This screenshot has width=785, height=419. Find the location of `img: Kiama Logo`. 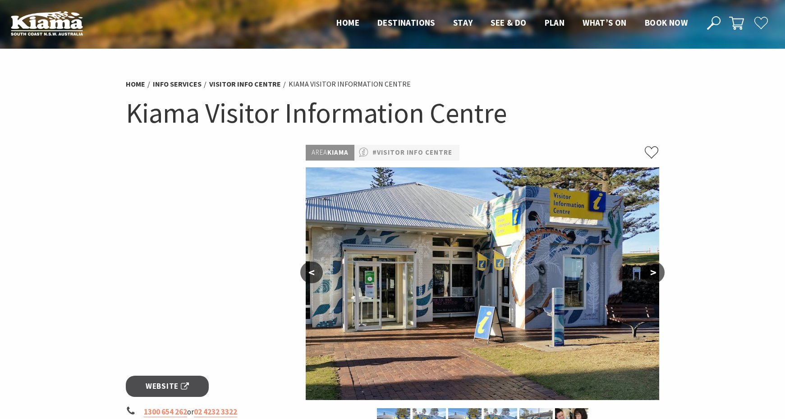

img: Kiama Logo is located at coordinates (47, 23).